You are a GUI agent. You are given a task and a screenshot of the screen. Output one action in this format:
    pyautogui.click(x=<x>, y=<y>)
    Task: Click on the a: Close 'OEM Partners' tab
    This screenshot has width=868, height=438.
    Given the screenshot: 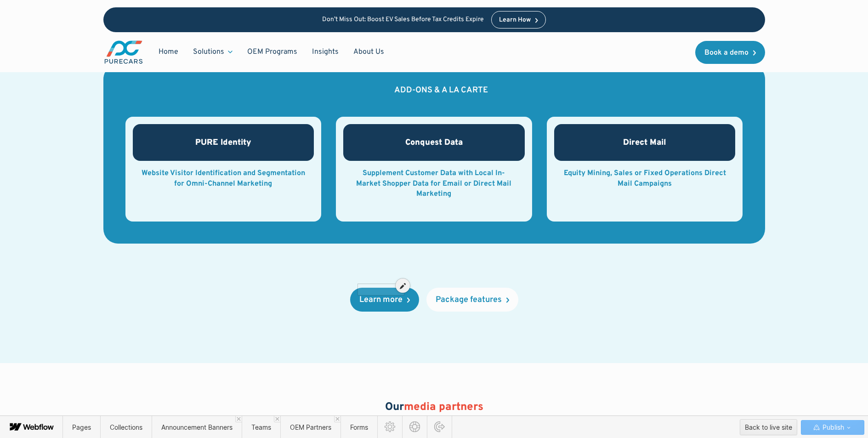 What is the action you would take?
    pyautogui.click(x=337, y=419)
    